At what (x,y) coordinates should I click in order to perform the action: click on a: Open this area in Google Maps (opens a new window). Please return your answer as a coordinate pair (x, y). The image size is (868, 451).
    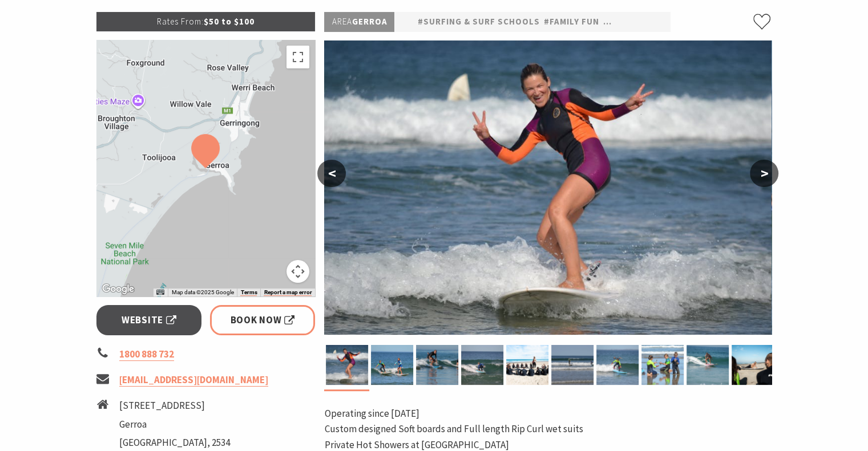
    Looking at the image, I should click on (118, 289).